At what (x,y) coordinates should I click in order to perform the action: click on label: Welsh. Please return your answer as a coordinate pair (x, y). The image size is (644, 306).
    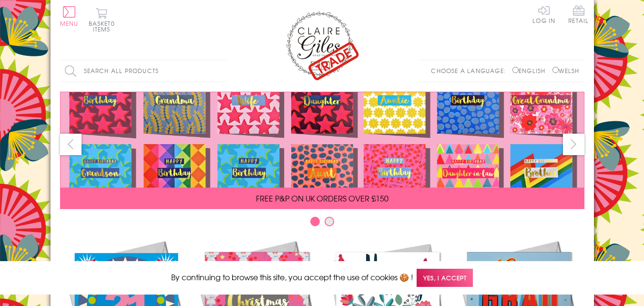
    Looking at the image, I should click on (566, 70).